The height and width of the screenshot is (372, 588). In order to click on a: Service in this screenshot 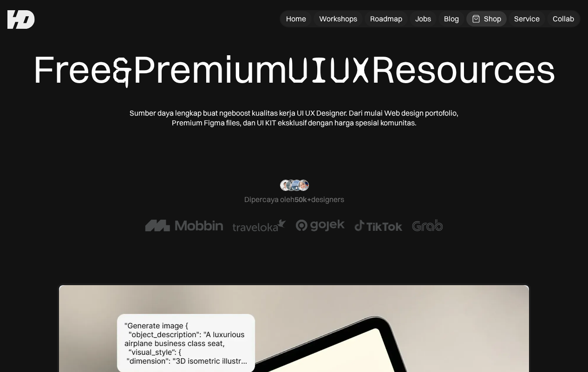, I will do `click(526, 19)`.